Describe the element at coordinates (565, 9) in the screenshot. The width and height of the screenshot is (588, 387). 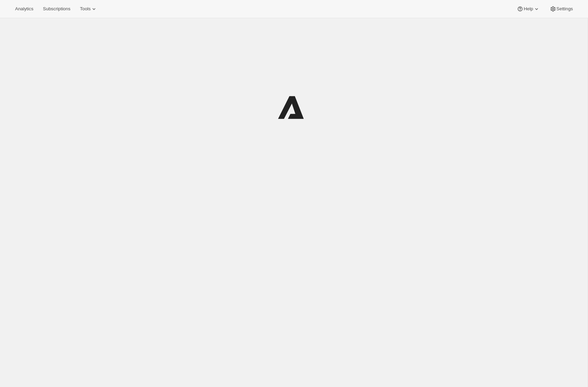
I see `span: Settings` at that location.